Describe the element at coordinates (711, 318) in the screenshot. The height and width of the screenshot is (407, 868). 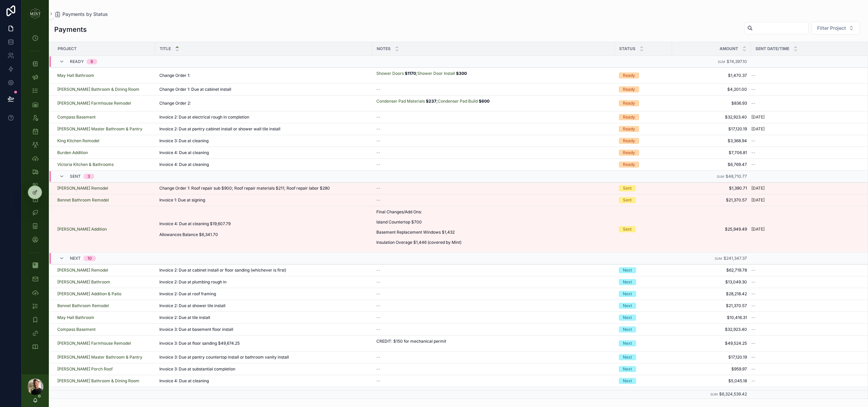
I see `span: $10,416.31` at that location.